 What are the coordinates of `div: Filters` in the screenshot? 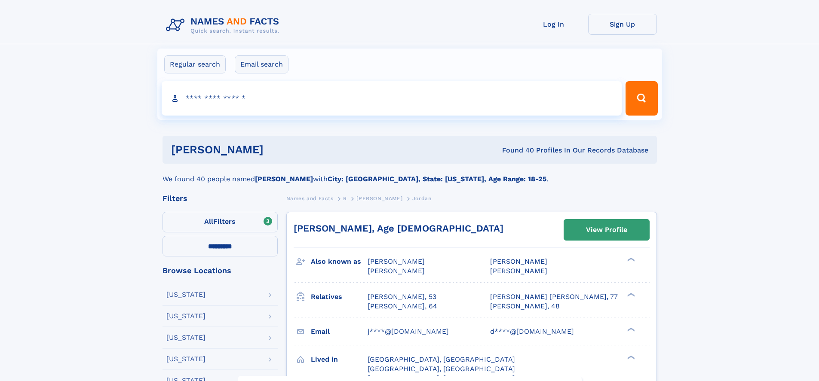 It's located at (220, 199).